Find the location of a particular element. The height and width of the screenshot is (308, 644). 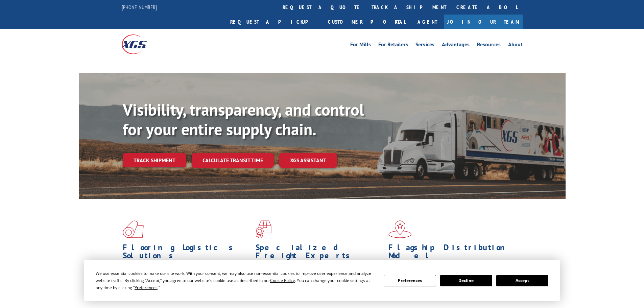

b: Visibility, transparency, and control for your entire supply chain. is located at coordinates (243, 120).